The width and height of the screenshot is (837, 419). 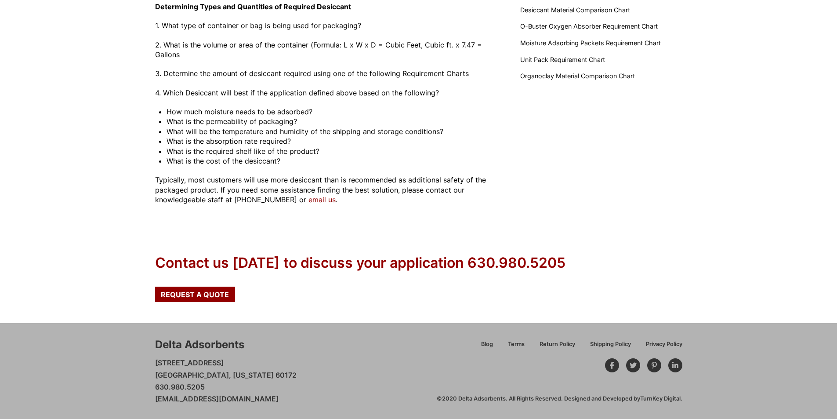 I want to click on a: Organoclay Material Comparison Chart, so click(x=577, y=76).